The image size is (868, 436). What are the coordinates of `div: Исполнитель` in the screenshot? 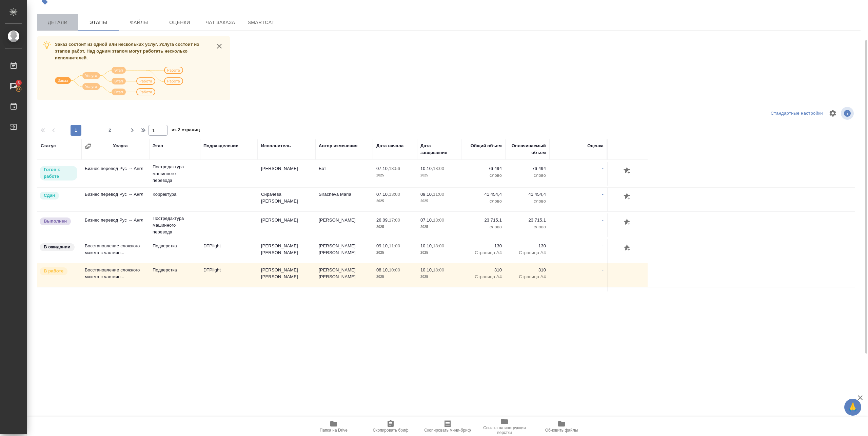 It's located at (276, 146).